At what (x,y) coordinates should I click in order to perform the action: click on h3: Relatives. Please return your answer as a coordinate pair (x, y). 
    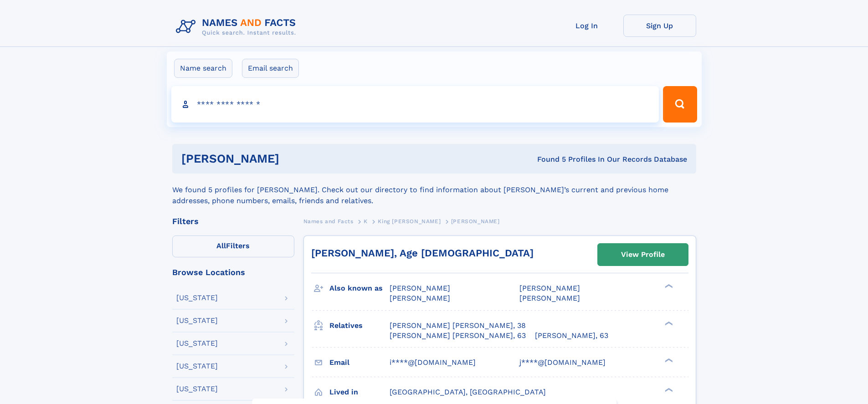
    Looking at the image, I should click on (360, 325).